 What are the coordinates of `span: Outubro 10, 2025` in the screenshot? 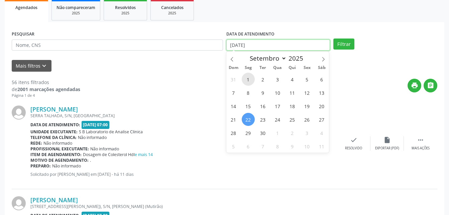 It's located at (307, 146).